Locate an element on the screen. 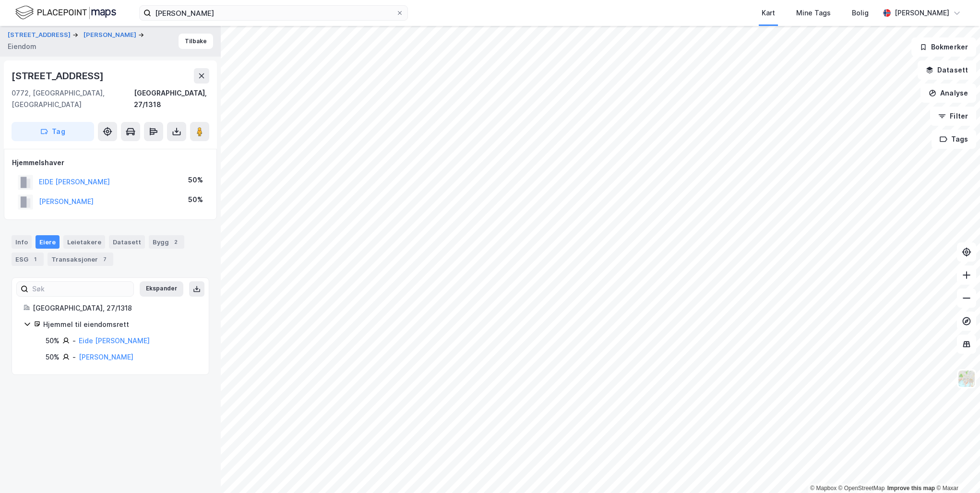 This screenshot has width=980, height=493. button: Tilbake is located at coordinates (196, 41).